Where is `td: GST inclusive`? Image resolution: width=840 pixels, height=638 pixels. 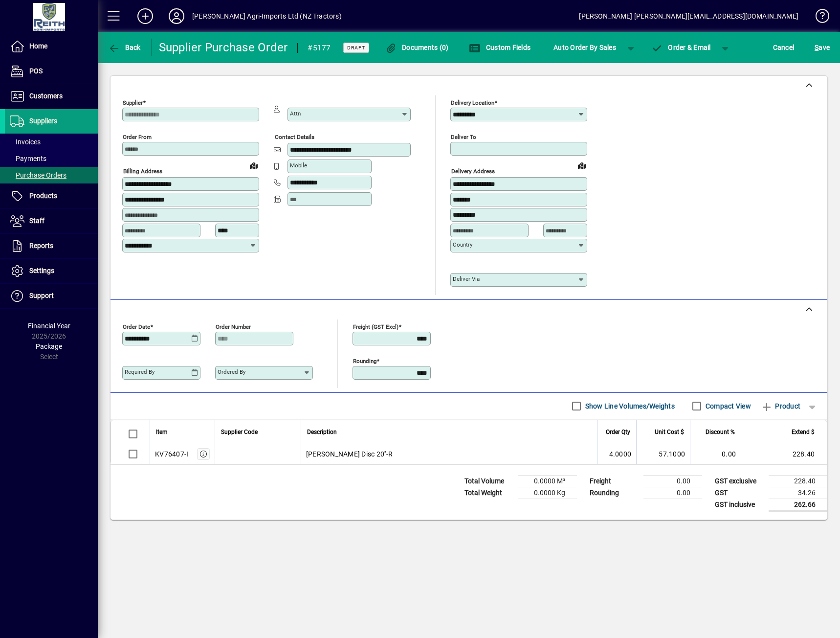
td: GST inclusive is located at coordinates (740, 504).